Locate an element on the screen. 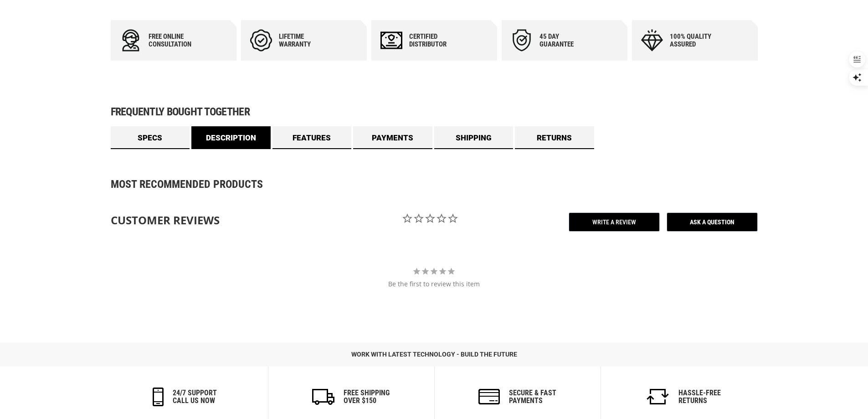 This screenshot has height=419, width=868. div: 100% quality assured is located at coordinates (697, 41).